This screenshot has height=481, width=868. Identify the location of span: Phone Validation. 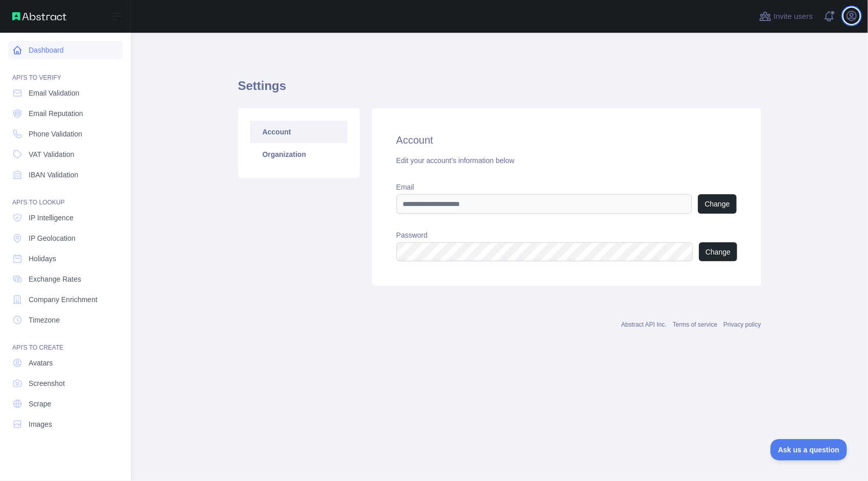
(55, 134).